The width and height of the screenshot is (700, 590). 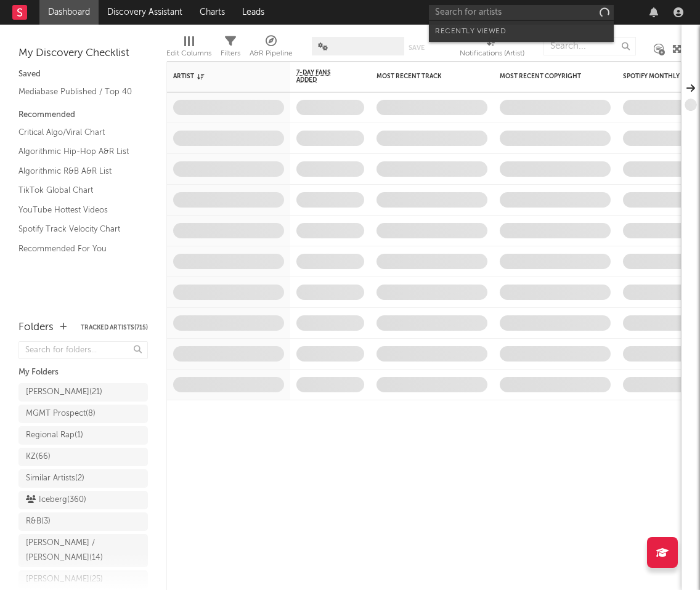 I want to click on a: Spotify Track Velocity Chart, so click(x=77, y=229).